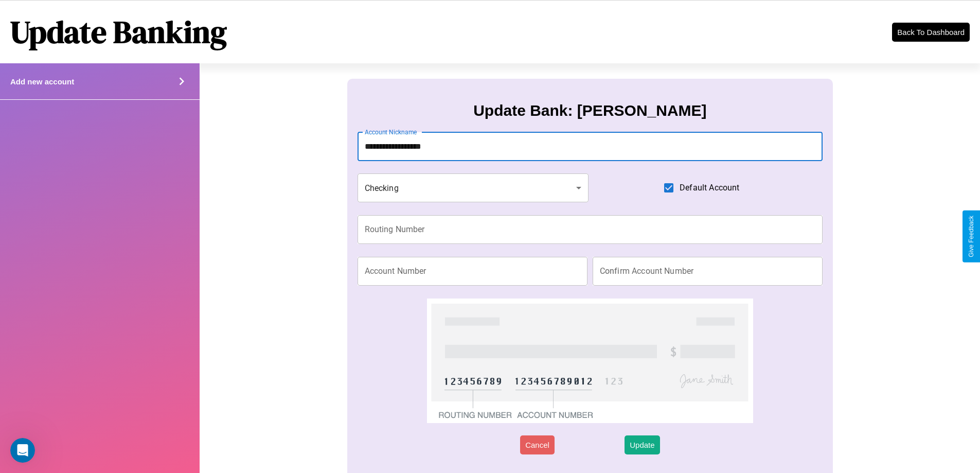  I want to click on h1: Update Banking, so click(119, 32).